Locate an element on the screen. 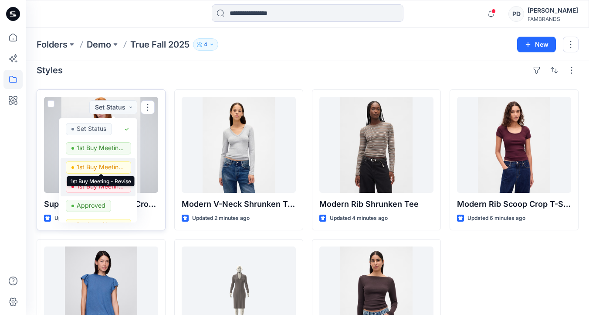 Image resolution: width=589 pixels, height=315 pixels. p: Updated 6 minutes ago is located at coordinates (497, 218).